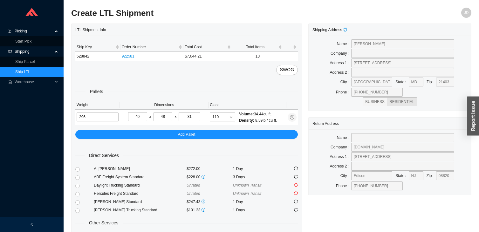 Image resolution: width=479 pixels, height=232 pixels. I want to click on th: Total Items sortable, so click(258, 47).